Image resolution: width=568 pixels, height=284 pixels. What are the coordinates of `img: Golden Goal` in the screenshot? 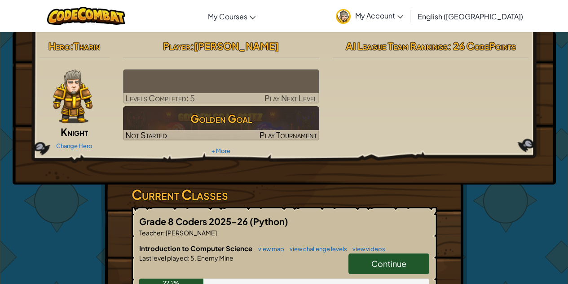 It's located at (221, 123).